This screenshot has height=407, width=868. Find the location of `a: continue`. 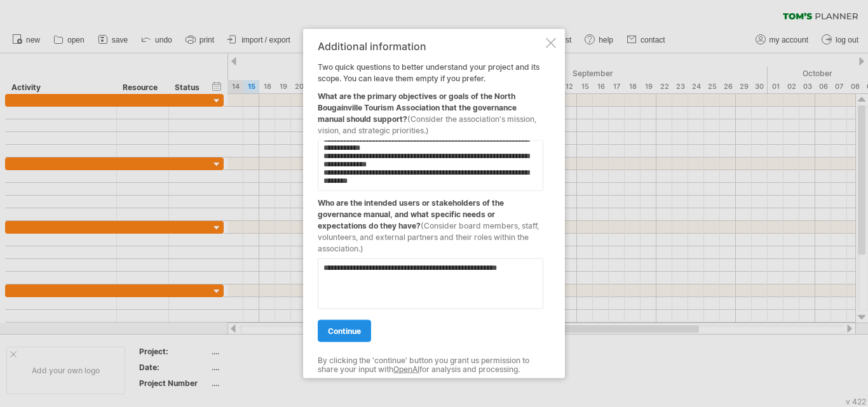

a: continue is located at coordinates (344, 330).